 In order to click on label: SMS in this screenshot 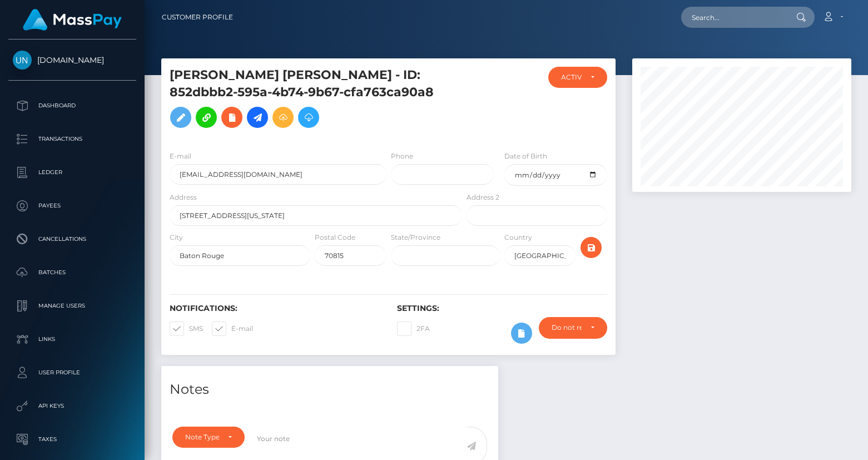, I will do `click(186, 329)`.